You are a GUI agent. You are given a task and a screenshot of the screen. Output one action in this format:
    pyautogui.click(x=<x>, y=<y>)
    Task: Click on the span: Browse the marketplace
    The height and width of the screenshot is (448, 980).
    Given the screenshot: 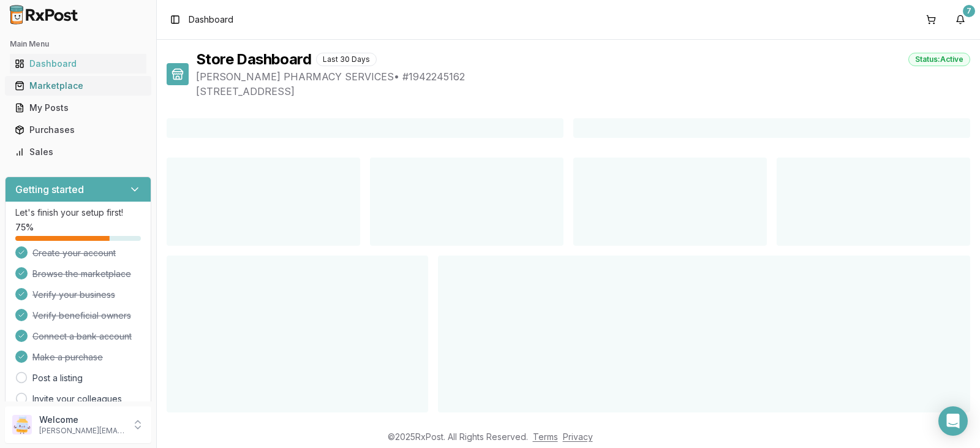 What is the action you would take?
    pyautogui.click(x=82, y=274)
    